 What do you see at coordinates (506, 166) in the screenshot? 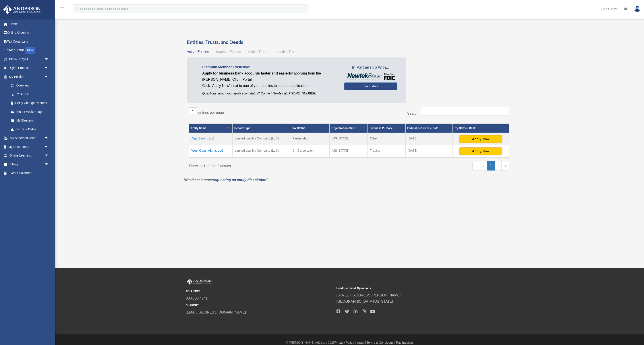
I see `a: Last` at bounding box center [506, 166].